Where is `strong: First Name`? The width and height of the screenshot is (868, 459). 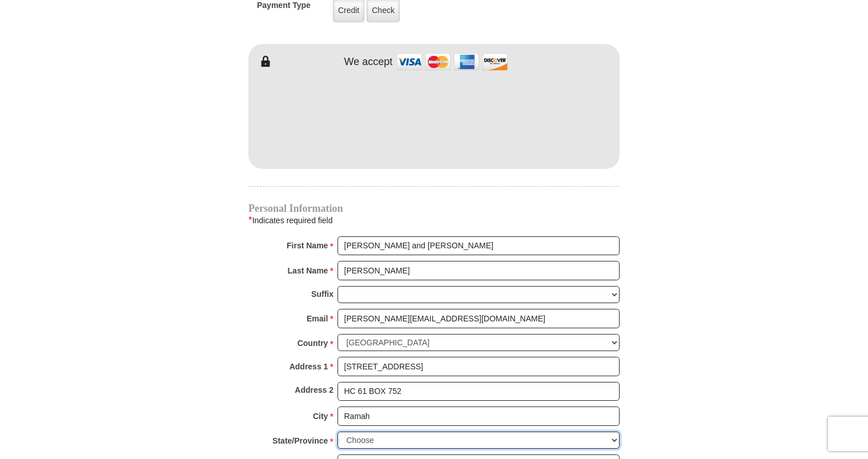 strong: First Name is located at coordinates (307, 246).